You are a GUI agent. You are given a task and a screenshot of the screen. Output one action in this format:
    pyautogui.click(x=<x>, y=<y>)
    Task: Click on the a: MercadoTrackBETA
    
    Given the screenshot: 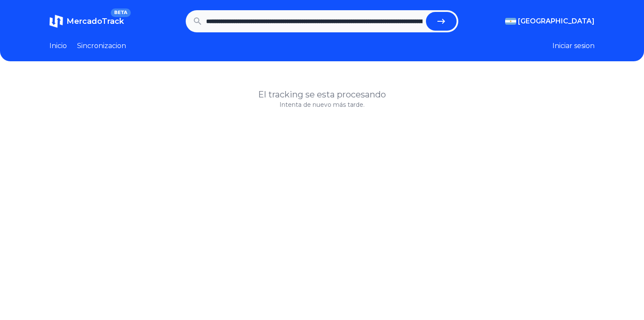 What is the action you would take?
    pyautogui.click(x=87, y=21)
    